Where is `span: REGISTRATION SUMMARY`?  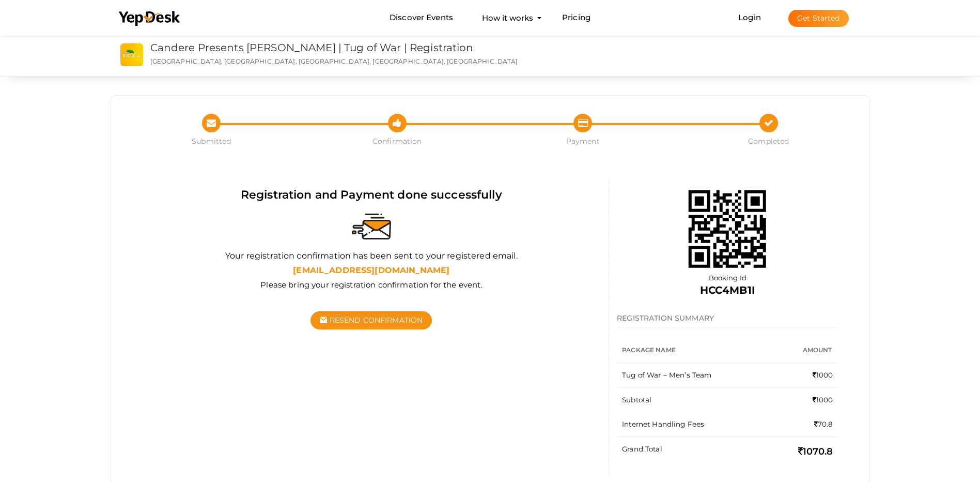
span: REGISTRATION SUMMARY is located at coordinates (666, 318).